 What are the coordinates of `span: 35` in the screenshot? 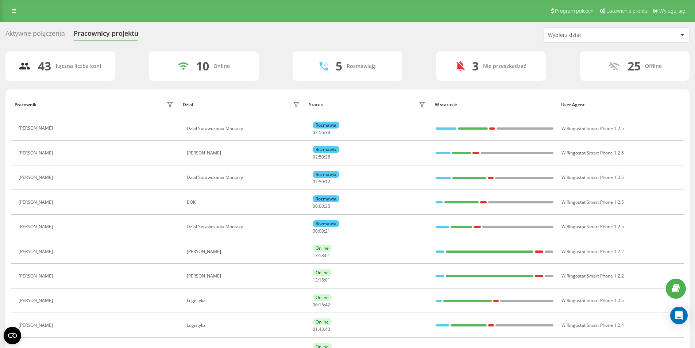 It's located at (328, 206).